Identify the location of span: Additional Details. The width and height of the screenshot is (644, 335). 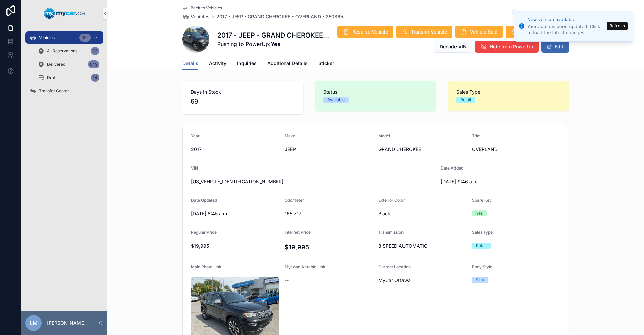
(287, 63).